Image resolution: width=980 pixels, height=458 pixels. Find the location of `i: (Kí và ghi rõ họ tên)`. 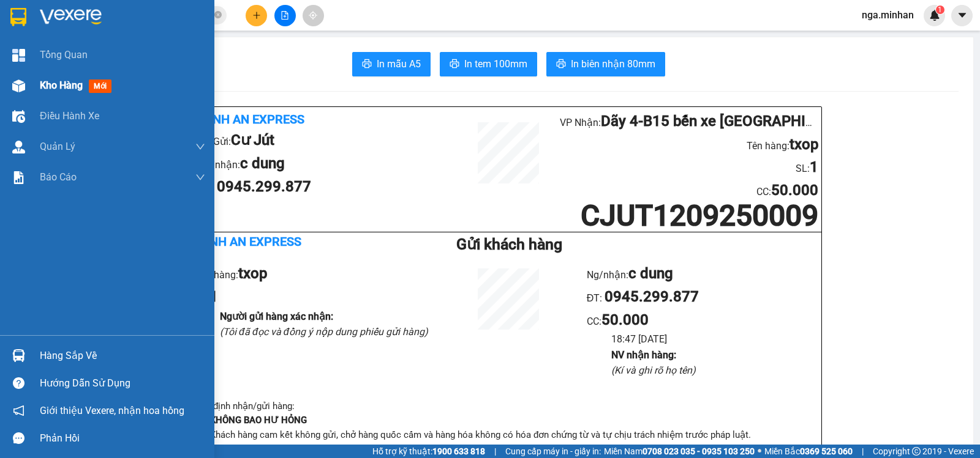

i: (Kí và ghi rõ họ tên) is located at coordinates (654, 370).